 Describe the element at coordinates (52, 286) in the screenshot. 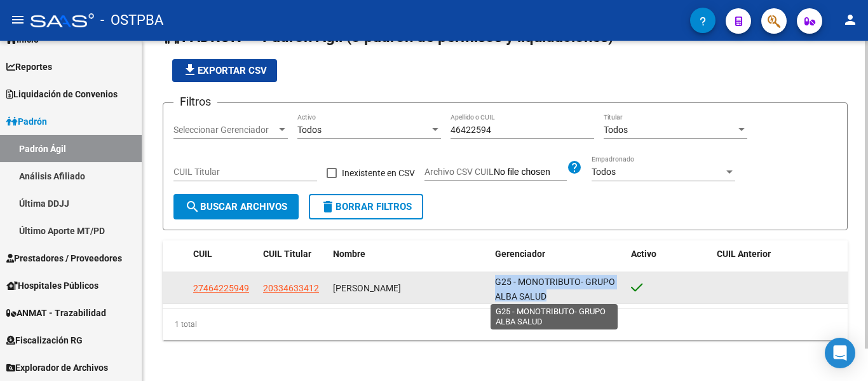

I see `span: Hospitales Públicos` at that location.